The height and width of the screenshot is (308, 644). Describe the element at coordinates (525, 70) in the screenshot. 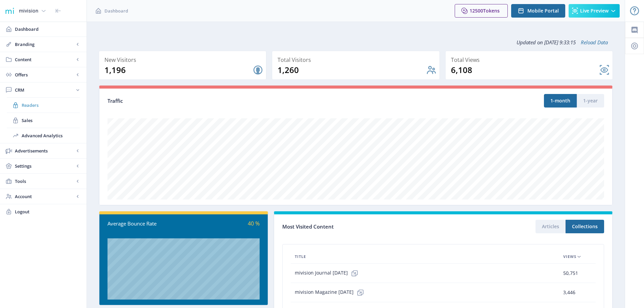

I see `div: 6,108` at that location.